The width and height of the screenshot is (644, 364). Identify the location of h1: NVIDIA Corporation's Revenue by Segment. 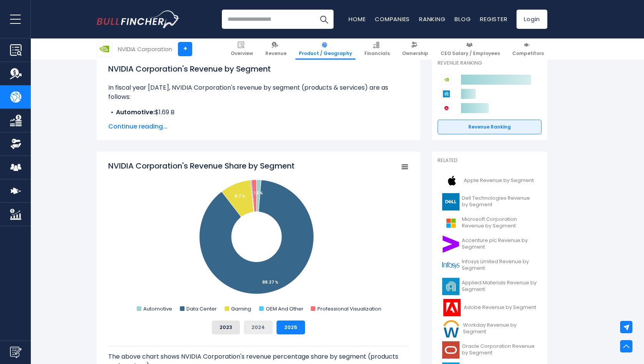
(259, 69).